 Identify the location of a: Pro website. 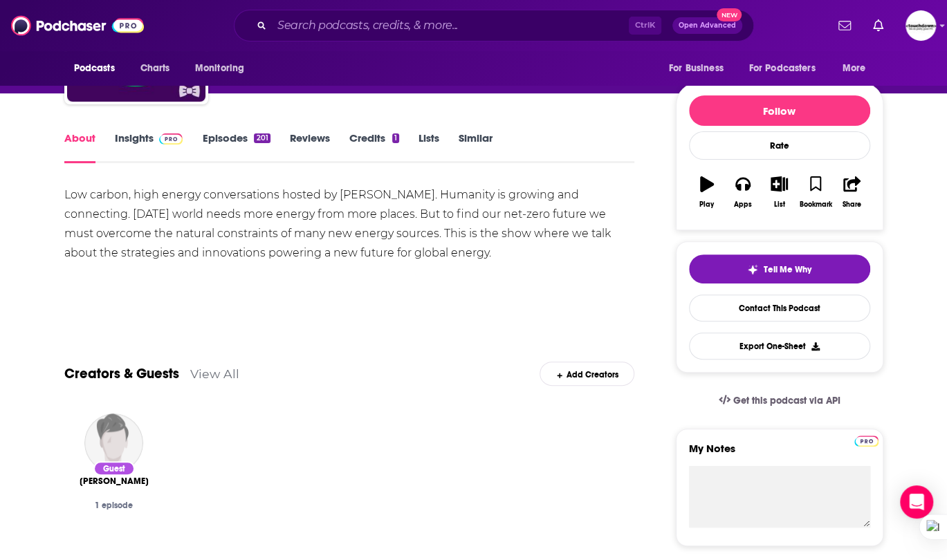
(867, 440).